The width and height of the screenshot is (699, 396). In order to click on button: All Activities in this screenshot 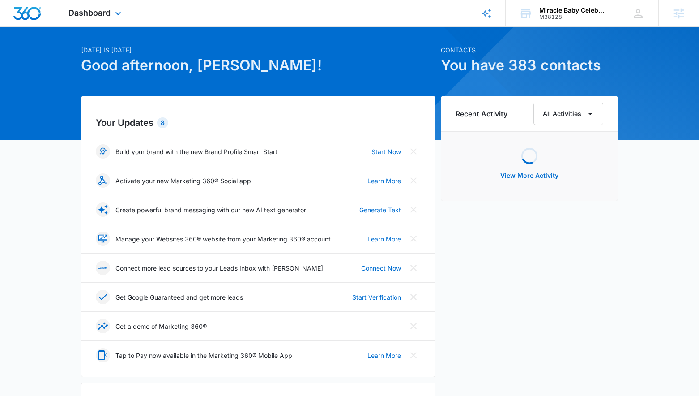, I will do `click(568, 114)`.